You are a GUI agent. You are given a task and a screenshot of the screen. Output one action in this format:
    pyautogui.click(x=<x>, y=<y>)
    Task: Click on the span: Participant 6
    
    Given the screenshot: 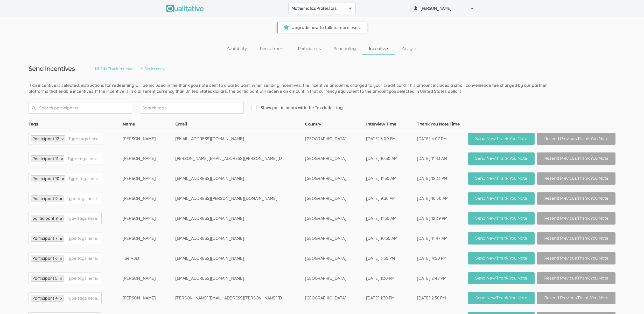 What is the action you would take?
    pyautogui.click(x=45, y=258)
    